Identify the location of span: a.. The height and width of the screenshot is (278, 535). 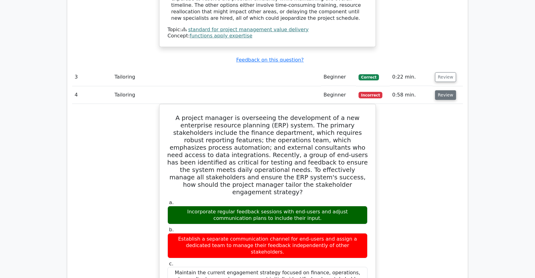
(171, 203).